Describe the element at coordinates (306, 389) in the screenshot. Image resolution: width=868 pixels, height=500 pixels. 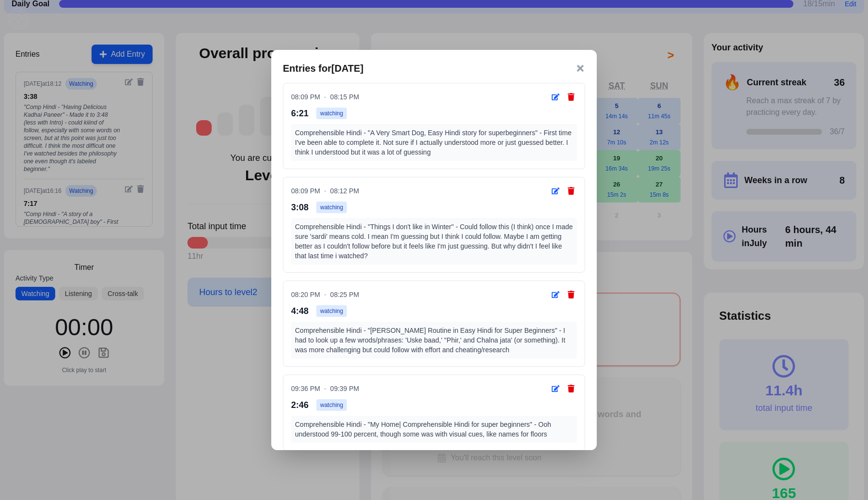
I see `span: 09:36 PM` at that location.